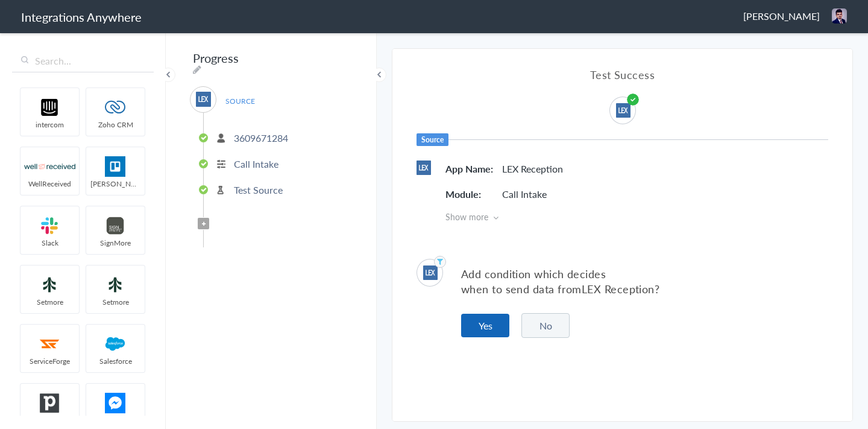  I want to click on p: Add condition which decides when to send data from ?, so click(645, 281).